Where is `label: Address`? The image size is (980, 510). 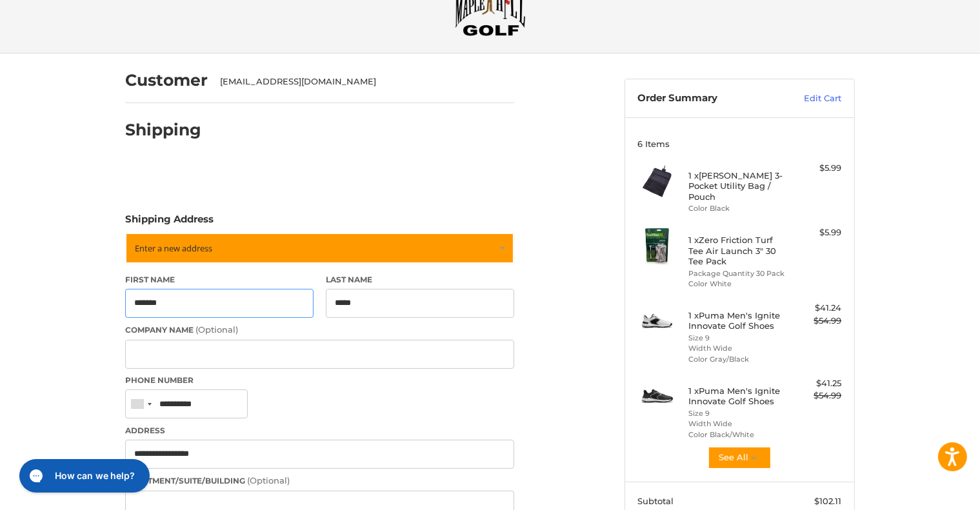
label: Address is located at coordinates (319, 431).